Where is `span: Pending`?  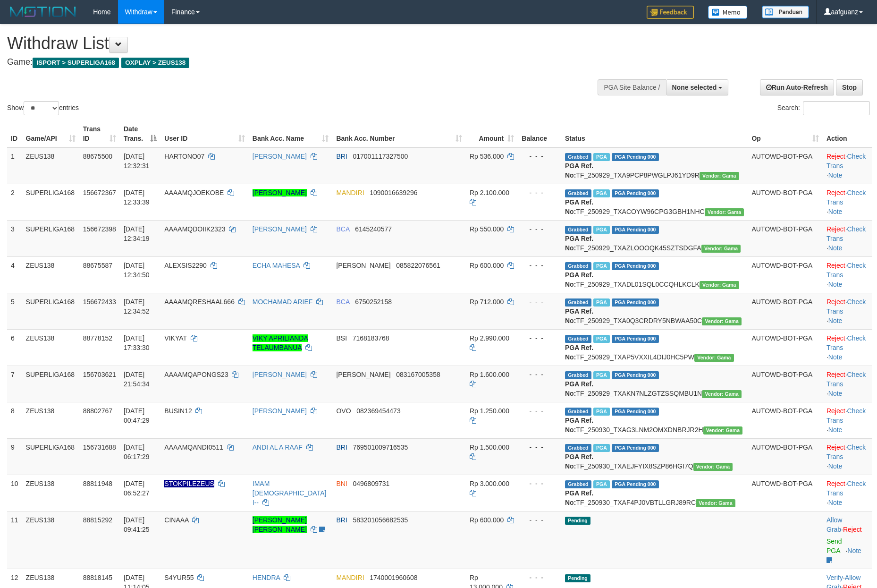 span: Pending is located at coordinates (577, 520).